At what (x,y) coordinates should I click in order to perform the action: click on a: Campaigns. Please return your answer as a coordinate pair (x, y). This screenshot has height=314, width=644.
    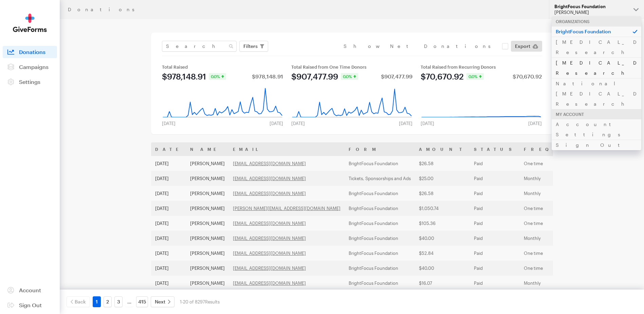
    Looking at the image, I should click on (30, 67).